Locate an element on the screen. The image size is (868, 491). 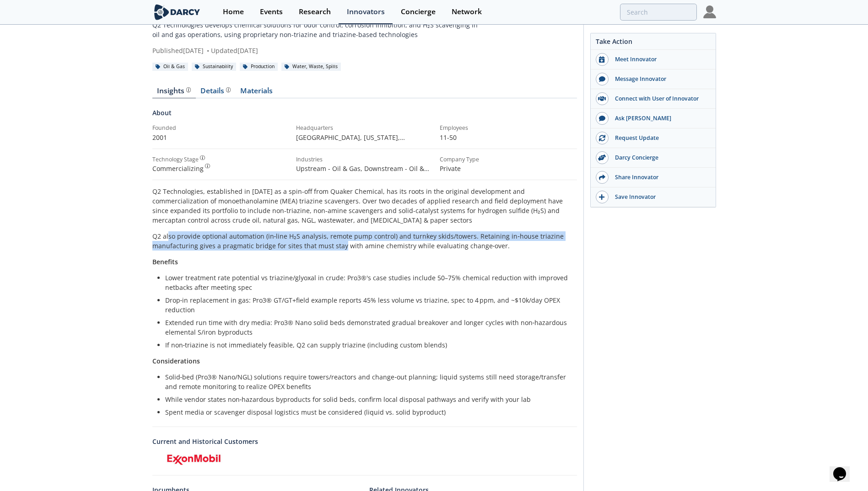
div: Save Innovator is located at coordinates (660, 197).